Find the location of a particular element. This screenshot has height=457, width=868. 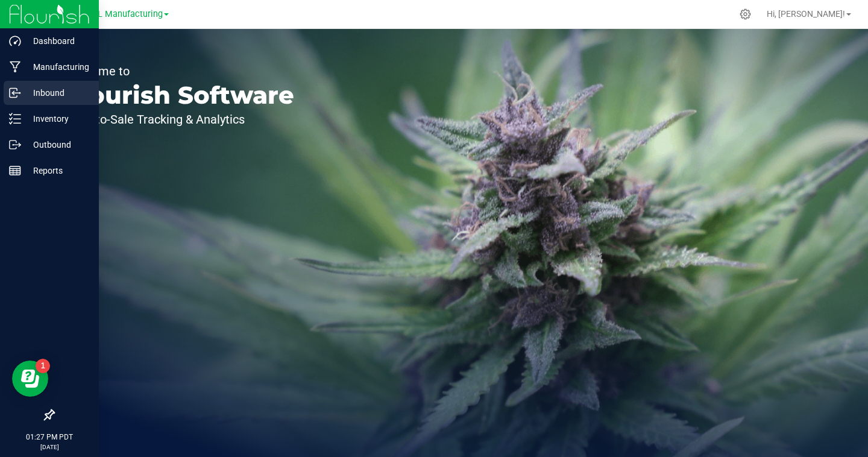

inline-svg: Inbound is located at coordinates (15, 93).